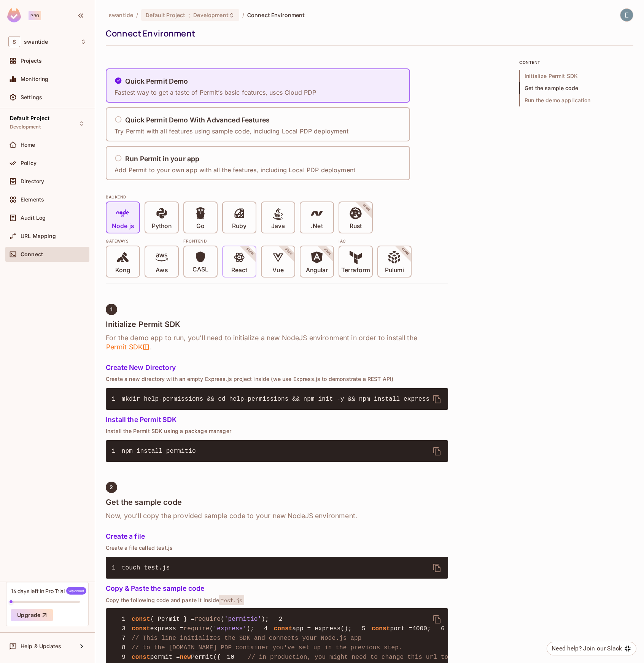 The width and height of the screenshot is (644, 663). Describe the element at coordinates (48, 591) in the screenshot. I see `div: 14 days left in Pro Trial` at that location.